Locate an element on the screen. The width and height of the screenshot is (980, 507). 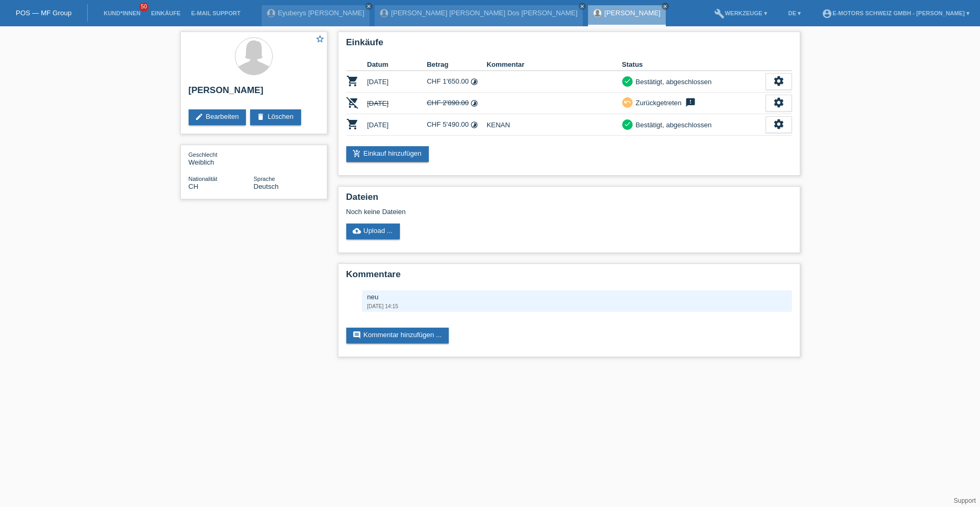
h2: Einkäufe is located at coordinates (569, 45).